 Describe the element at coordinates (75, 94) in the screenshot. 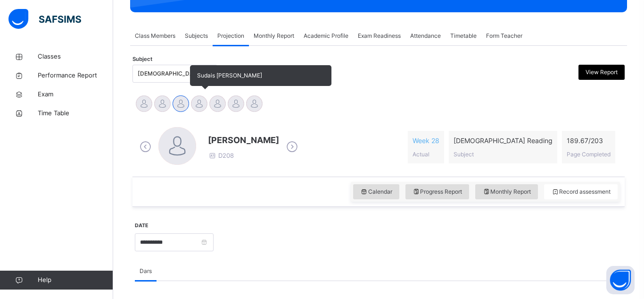

I see `span: Exam` at that location.